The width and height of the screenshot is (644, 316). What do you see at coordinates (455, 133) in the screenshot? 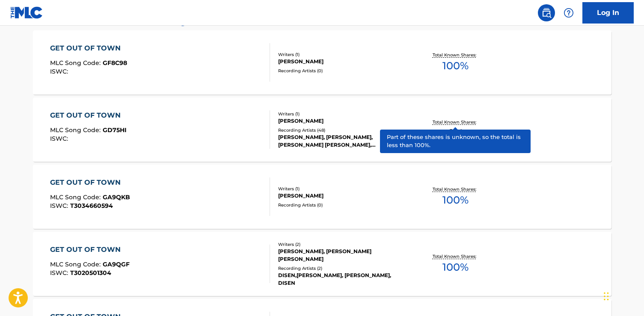
I see `span: 0 %` at bounding box center [455, 133].